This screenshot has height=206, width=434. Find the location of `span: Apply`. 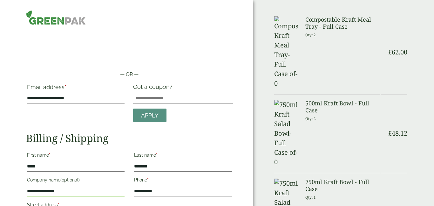

span: Apply is located at coordinates (150, 115).